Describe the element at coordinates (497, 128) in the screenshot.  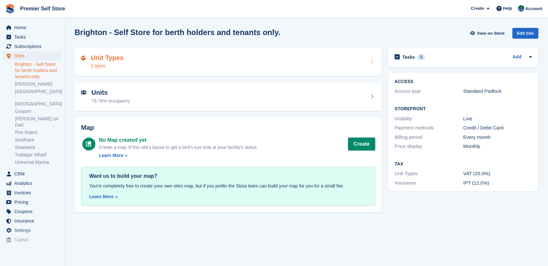
I see `div: Credit / Debit Card` at that location.